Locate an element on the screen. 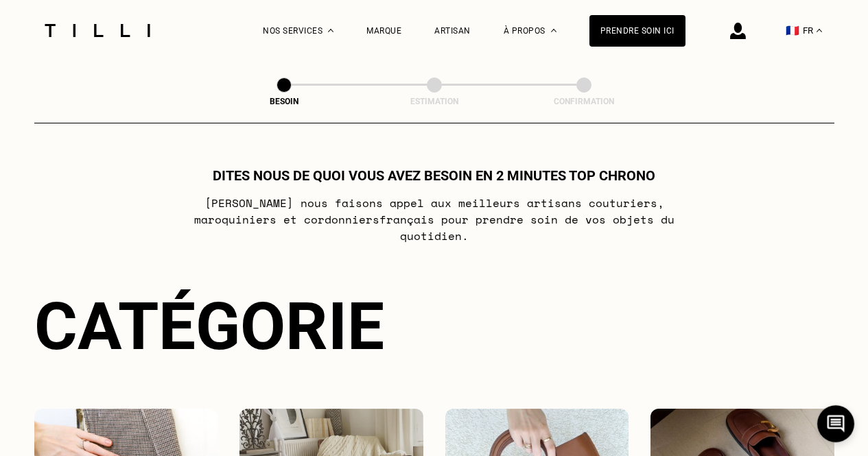  h1: Dites nous de quoi vous avez besoin en 2 minutes top chrono is located at coordinates (433, 176).